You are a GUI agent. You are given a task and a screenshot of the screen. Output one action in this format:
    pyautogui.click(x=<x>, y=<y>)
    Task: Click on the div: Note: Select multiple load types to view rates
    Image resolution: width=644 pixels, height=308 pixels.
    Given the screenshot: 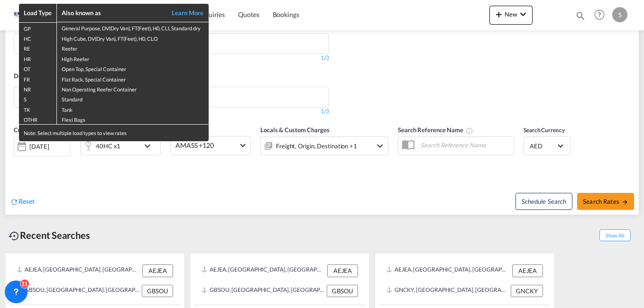 What is the action you would take?
    pyautogui.click(x=114, y=133)
    